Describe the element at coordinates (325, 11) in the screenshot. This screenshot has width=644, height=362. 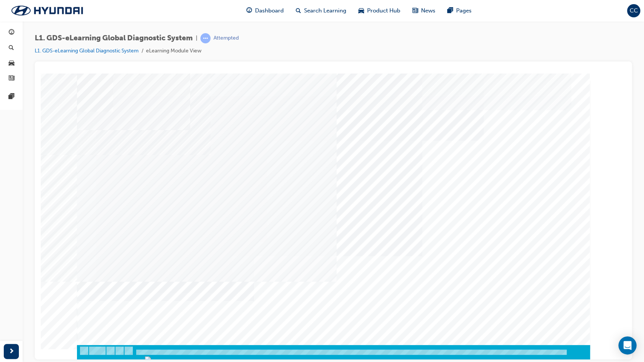
I see `span: Search Learning` at that location.